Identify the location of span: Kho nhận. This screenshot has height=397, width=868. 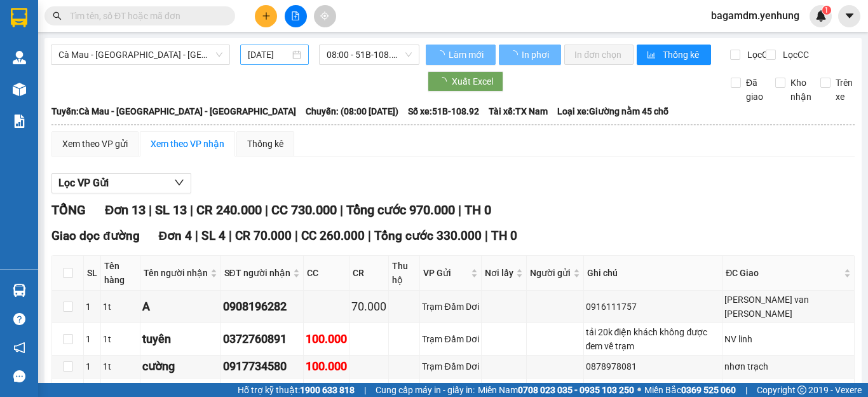
(801, 89).